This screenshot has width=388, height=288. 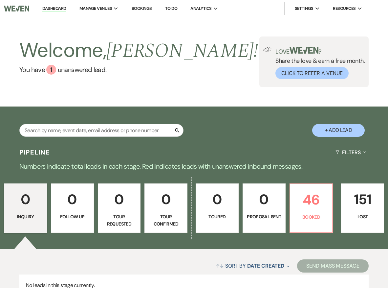 I want to click on span: Date Created, so click(x=266, y=265).